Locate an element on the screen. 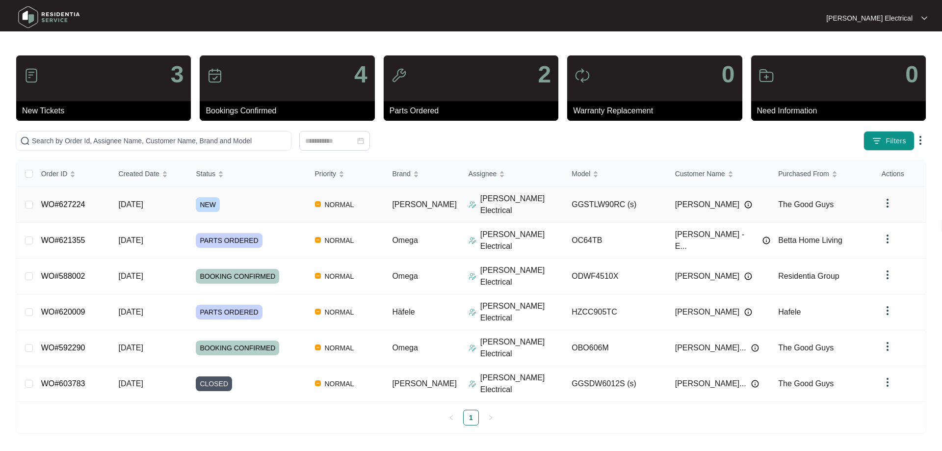 The image size is (942, 451). li: 1 is located at coordinates (471, 418).